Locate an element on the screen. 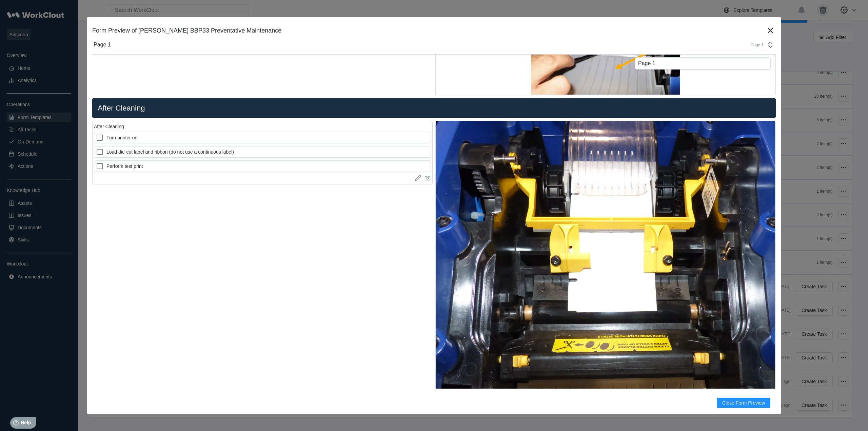 The height and width of the screenshot is (431, 868). span: Help is located at coordinates (18, 8).